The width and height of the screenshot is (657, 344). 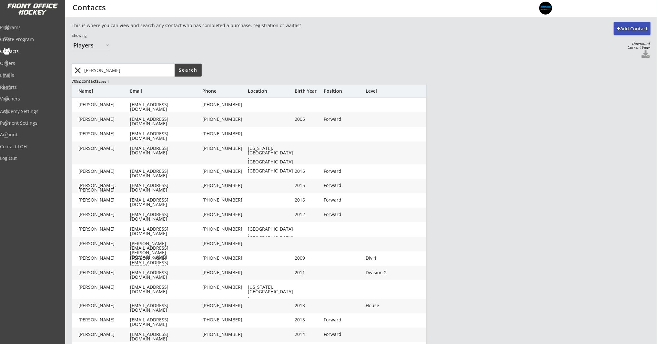 What do you see at coordinates (308, 334) in the screenshot?
I see `div: 2014` at bounding box center [308, 334].